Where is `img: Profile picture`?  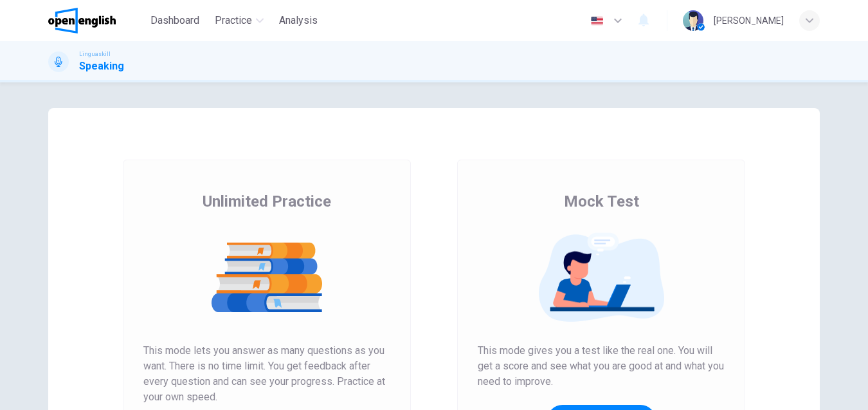 img: Profile picture is located at coordinates (694, 21).